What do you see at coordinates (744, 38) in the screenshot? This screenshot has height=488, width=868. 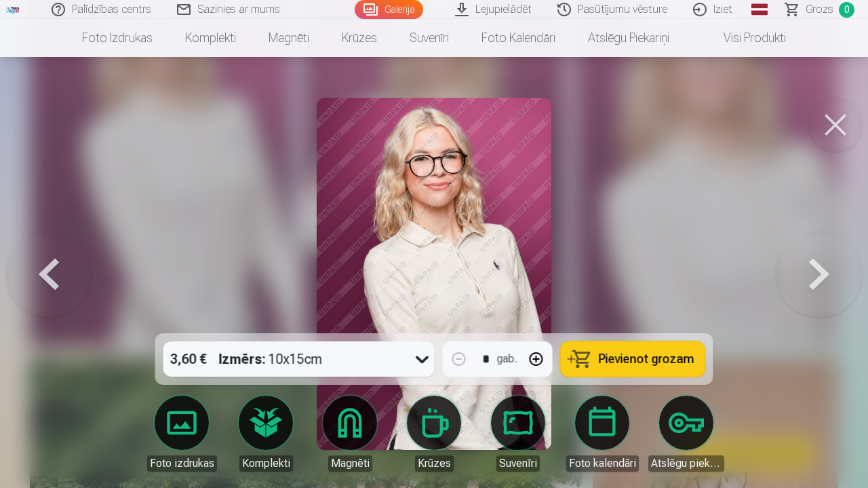 I see `a: Visi produkti` at bounding box center [744, 38].